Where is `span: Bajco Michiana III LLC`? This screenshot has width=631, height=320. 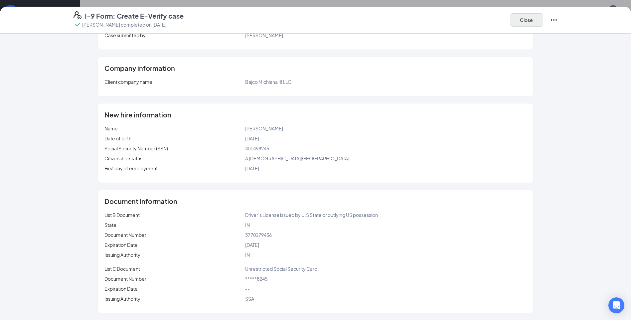
span: Bajco Michiana III LLC is located at coordinates (268, 82).